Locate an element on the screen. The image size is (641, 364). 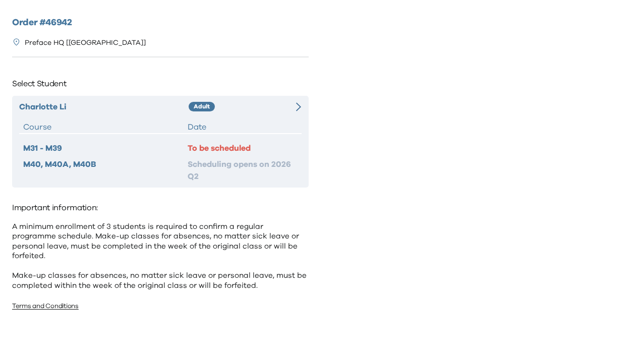
h2: Order # 46942 is located at coordinates (160, 23).